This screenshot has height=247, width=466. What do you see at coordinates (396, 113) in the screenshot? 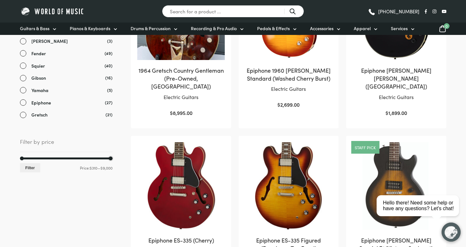
I see `bdi: 1,899.00` at bounding box center [396, 113].